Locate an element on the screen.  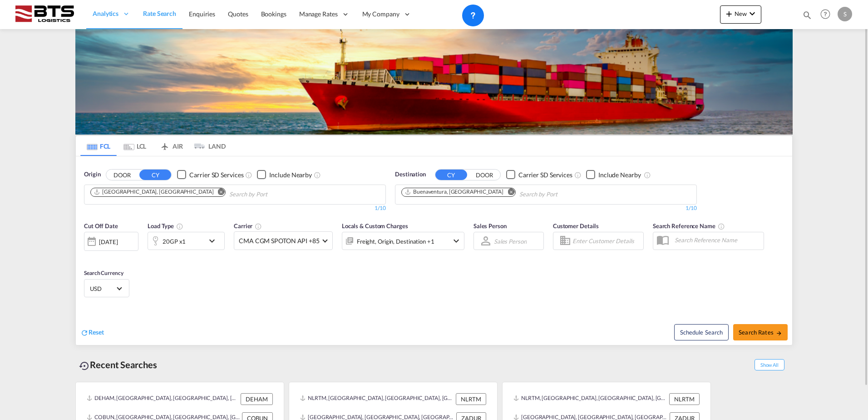
md-icon: icon-magnify is located at coordinates (807, 15).